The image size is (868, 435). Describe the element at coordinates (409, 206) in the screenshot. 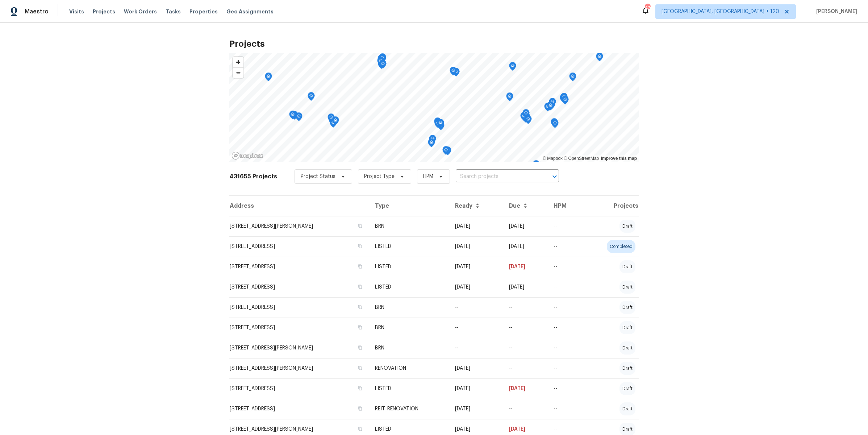

I see `th: Type` at that location.